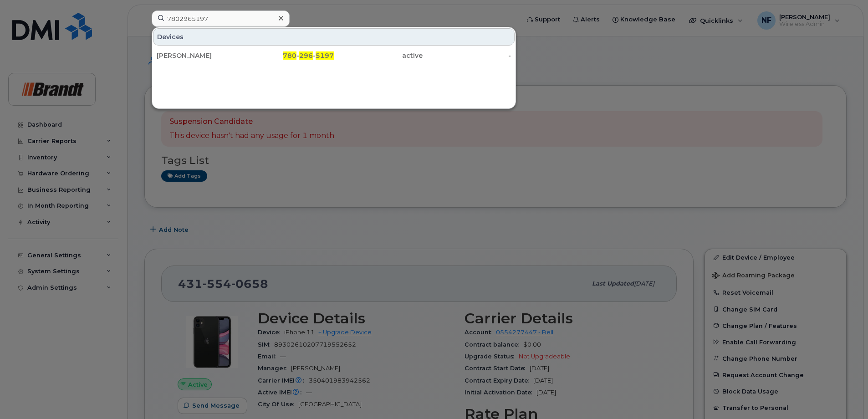  What do you see at coordinates (306, 56) in the screenshot?
I see `span: 296` at bounding box center [306, 56].